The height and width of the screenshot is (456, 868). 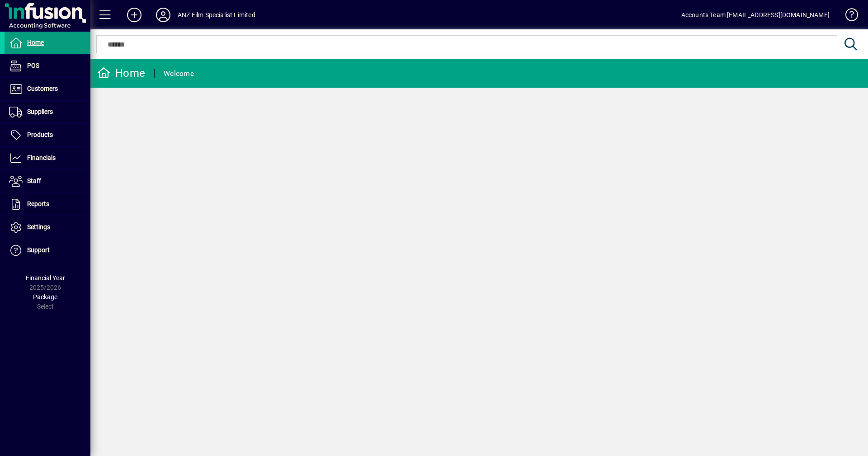 I want to click on div: ANZ Film Specialist Limited, so click(x=217, y=15).